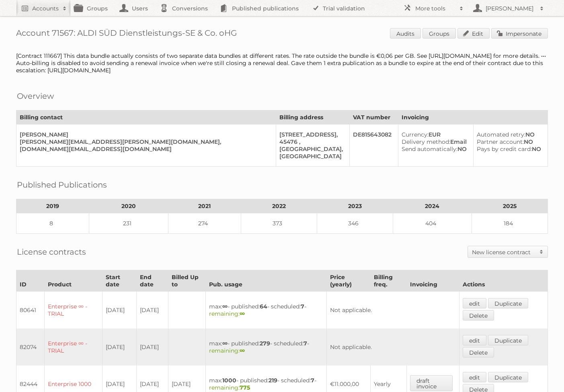  I want to click on strong: 219, so click(273, 380).